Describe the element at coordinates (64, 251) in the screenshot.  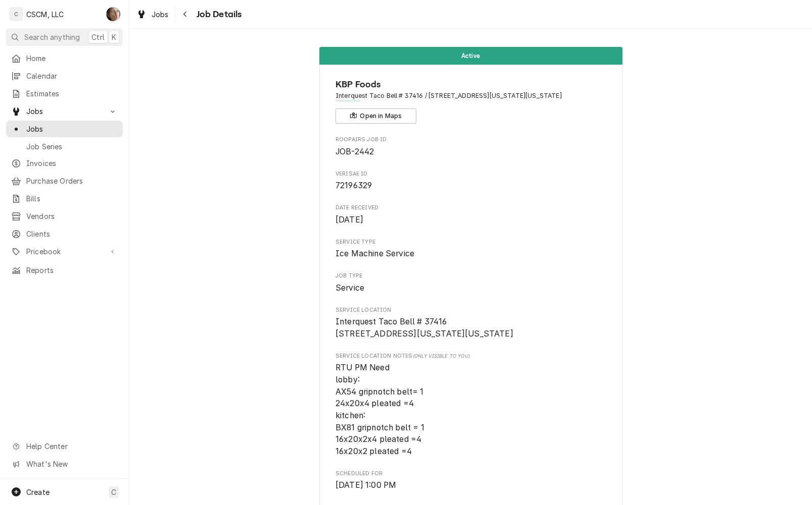
I see `a: Go to Pricebook` at that location.